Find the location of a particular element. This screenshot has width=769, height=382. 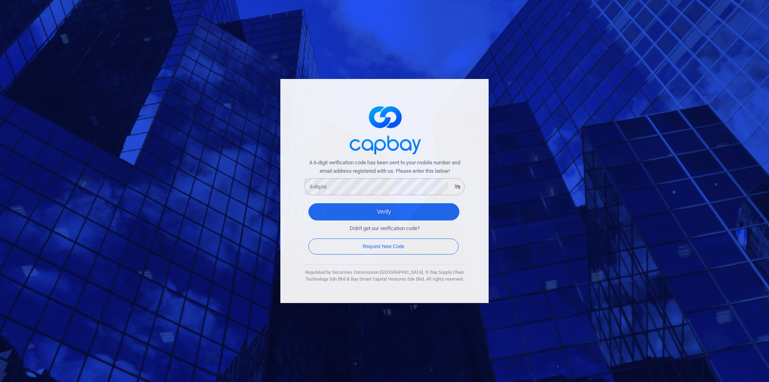

span: Didn't get our verification code? is located at coordinates (384, 228).